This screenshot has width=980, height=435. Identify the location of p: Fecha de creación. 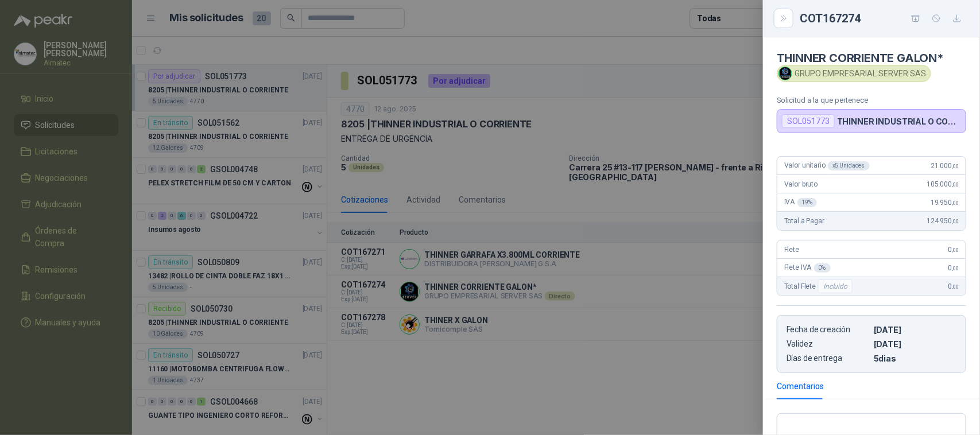
(828, 330).